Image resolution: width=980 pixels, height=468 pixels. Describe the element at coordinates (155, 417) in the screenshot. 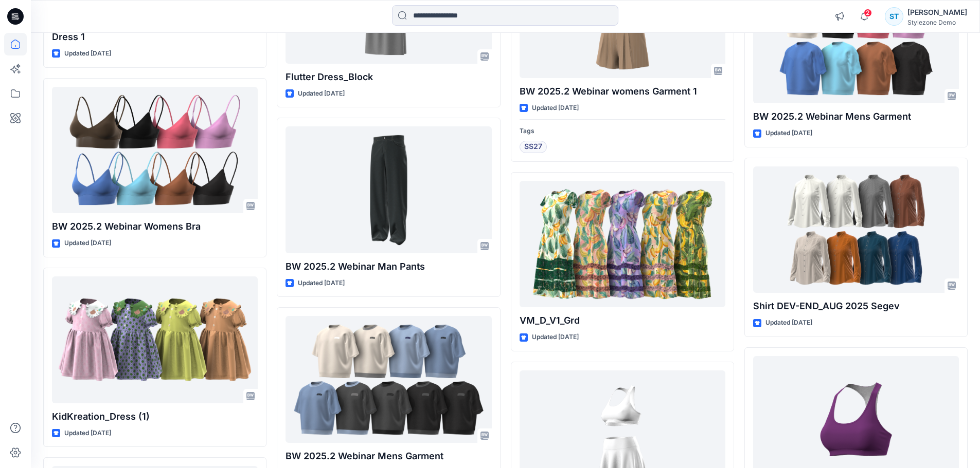

I see `p: KidKreation_Dress (1)` at that location.